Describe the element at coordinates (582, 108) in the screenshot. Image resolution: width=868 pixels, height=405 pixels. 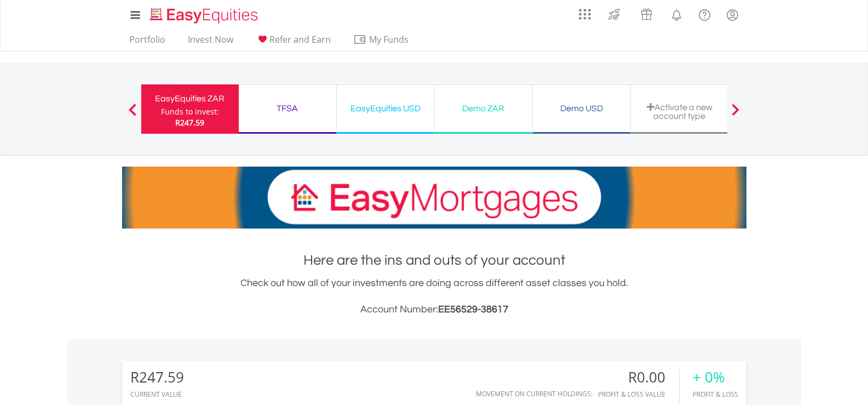
I see `div: Demo USD` at that location.